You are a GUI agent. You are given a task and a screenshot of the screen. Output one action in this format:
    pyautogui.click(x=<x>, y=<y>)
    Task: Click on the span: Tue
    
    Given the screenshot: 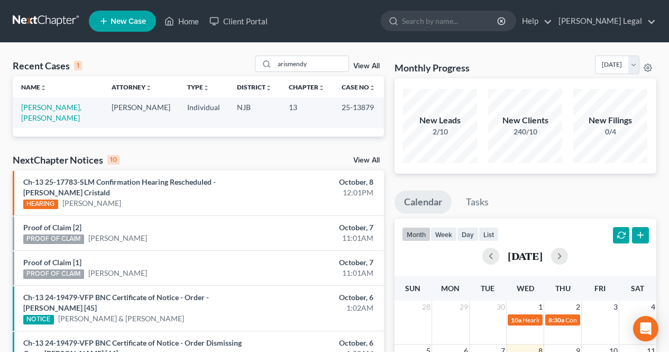 What is the action you would take?
    pyautogui.click(x=487, y=288)
    